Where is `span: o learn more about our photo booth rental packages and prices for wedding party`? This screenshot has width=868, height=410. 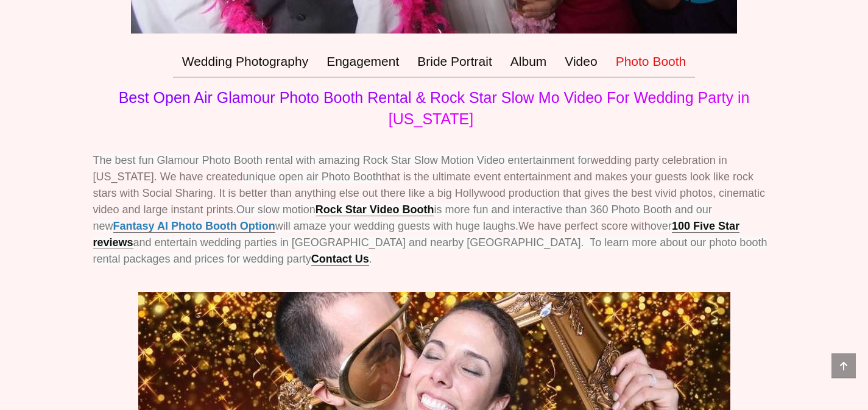
span: o learn more about our photo booth rental packages and prices for wedding party is located at coordinates (430, 251).